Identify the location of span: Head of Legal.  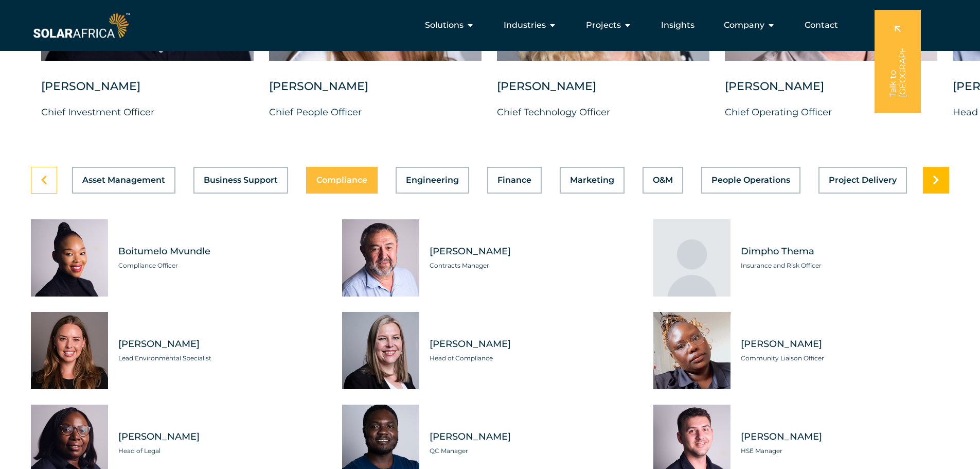
(222, 451).